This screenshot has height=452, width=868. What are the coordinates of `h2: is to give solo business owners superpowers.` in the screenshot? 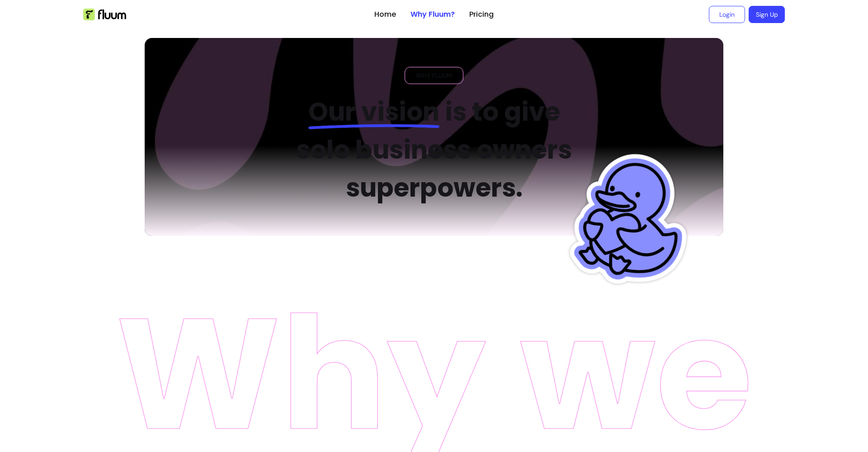 It's located at (434, 150).